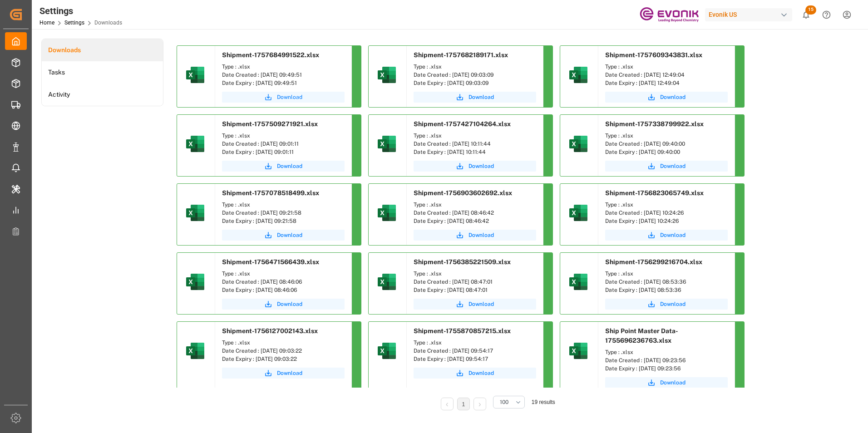  What do you see at coordinates (749, 14) in the screenshot?
I see `div: Evonik US` at bounding box center [749, 14].